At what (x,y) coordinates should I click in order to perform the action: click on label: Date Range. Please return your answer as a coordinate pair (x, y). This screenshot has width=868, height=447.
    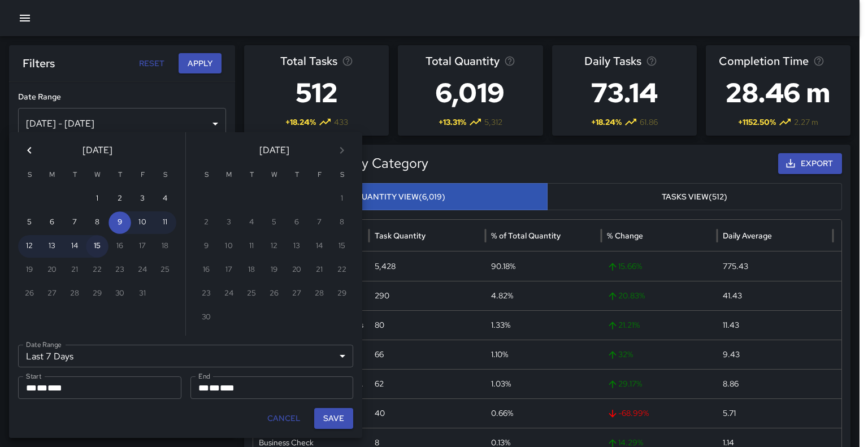
    Looking at the image, I should click on (43, 345).